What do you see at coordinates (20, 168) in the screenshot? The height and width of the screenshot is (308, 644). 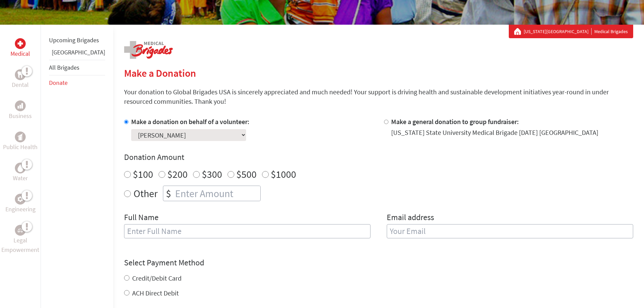 I see `img: Water` at bounding box center [20, 168].